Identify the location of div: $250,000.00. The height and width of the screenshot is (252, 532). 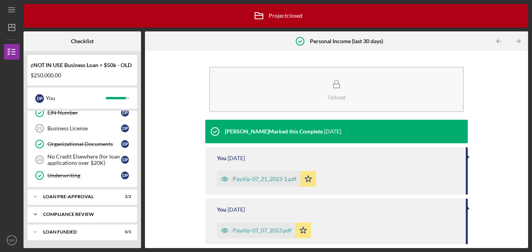
(82, 75).